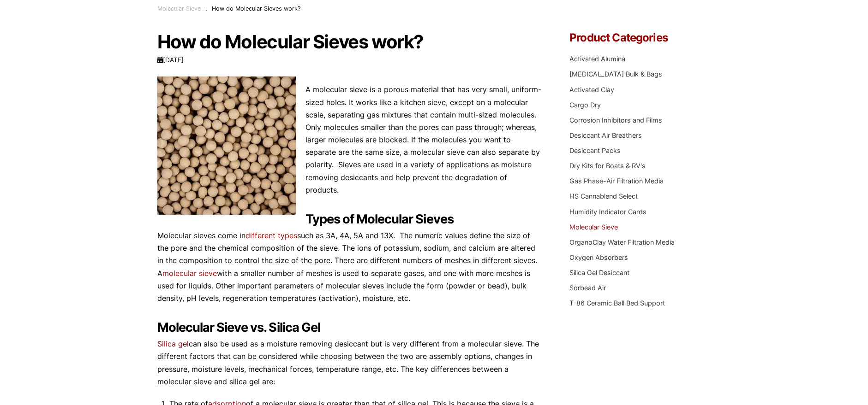 This screenshot has height=405, width=868. What do you see at coordinates (608, 212) in the screenshot?
I see `a: Humidity Indicator Cards` at bounding box center [608, 212].